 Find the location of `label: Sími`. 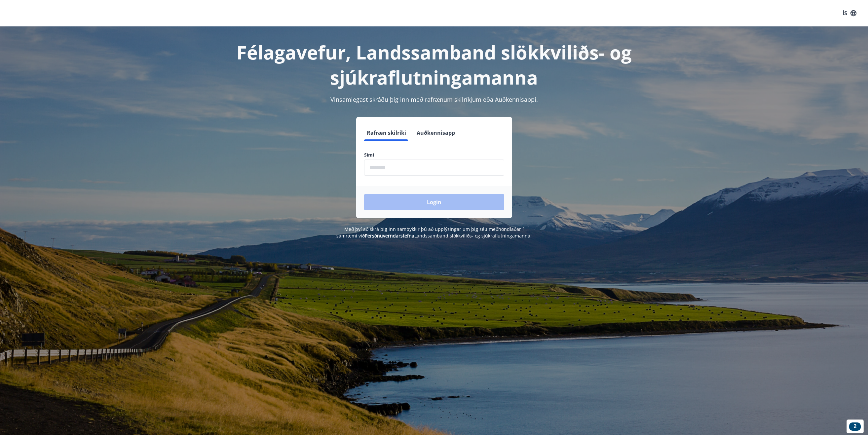

label: Sími is located at coordinates (434, 155).